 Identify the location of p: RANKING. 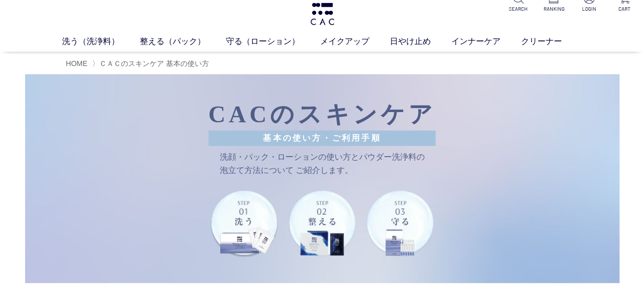
(554, 9).